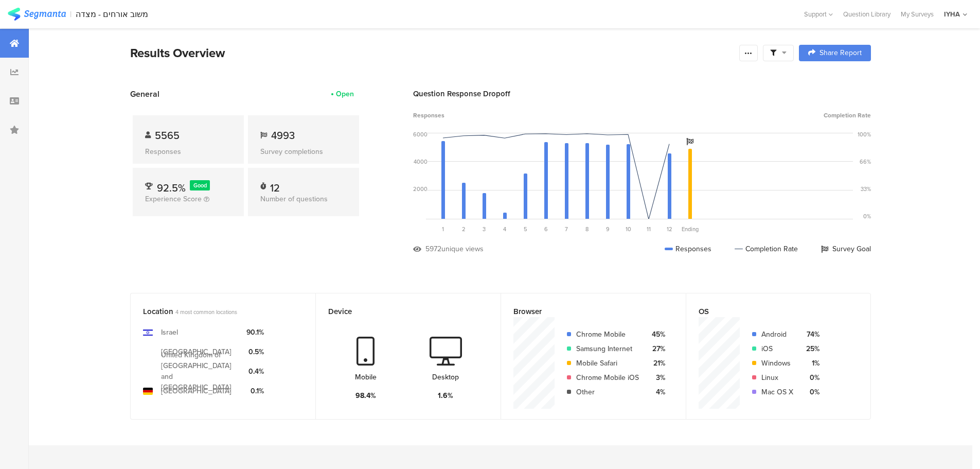 The width and height of the screenshot is (980, 469). What do you see at coordinates (656, 377) in the screenshot?
I see `div: 3%` at bounding box center [656, 377].